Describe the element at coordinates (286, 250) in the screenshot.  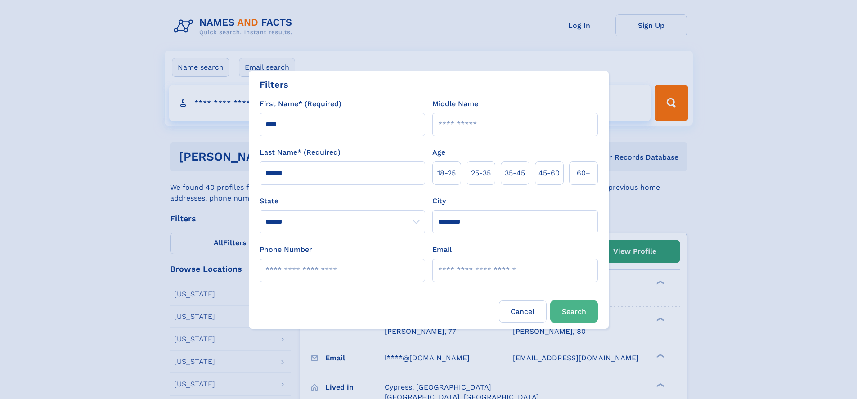
I see `label: Phone Number` at that location.